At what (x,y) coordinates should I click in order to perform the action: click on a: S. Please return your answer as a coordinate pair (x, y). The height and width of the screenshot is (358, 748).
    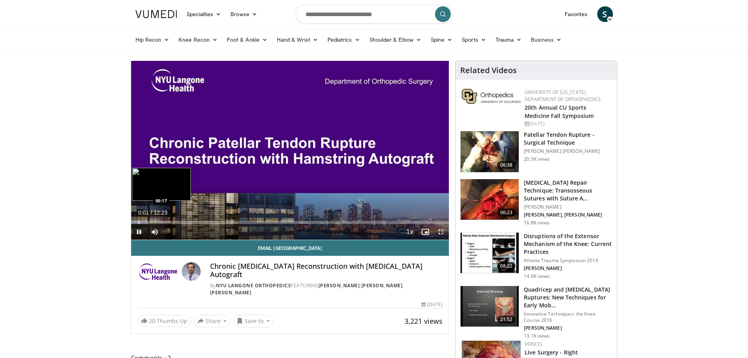
    Looking at the image, I should click on (605, 14).